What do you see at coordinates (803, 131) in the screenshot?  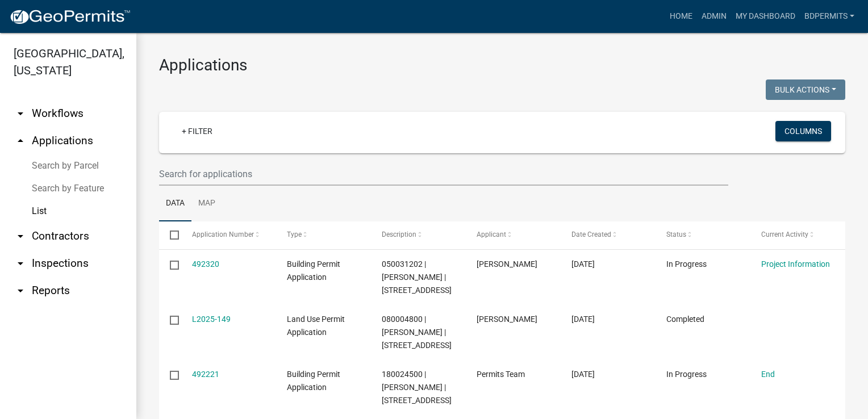 I see `button: Columns` at bounding box center [803, 131].